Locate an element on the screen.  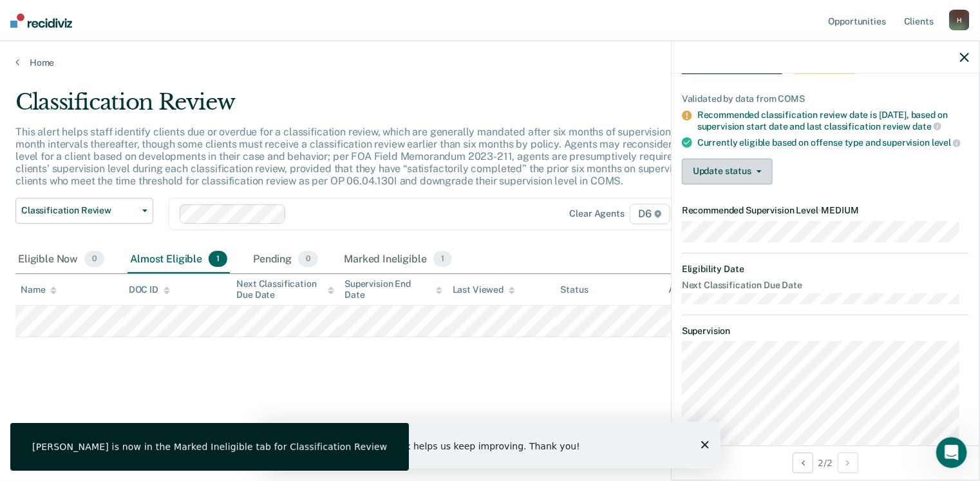
p: This alert helps staff identify clients due or overdue for a classification review, which are gen... is located at coordinates (381, 157).